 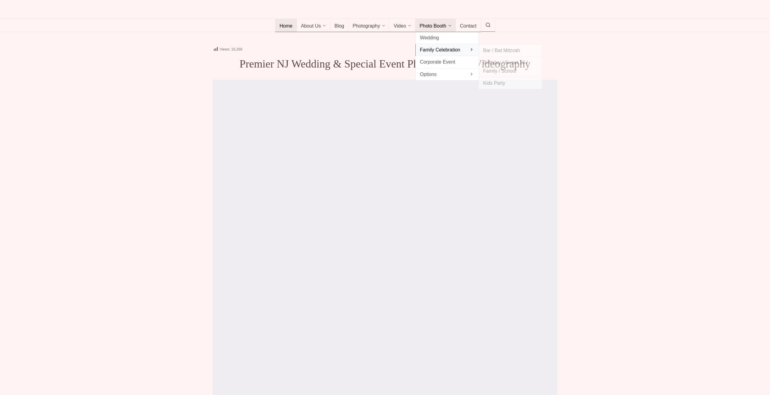 I want to click on a: Options, so click(x=447, y=74).